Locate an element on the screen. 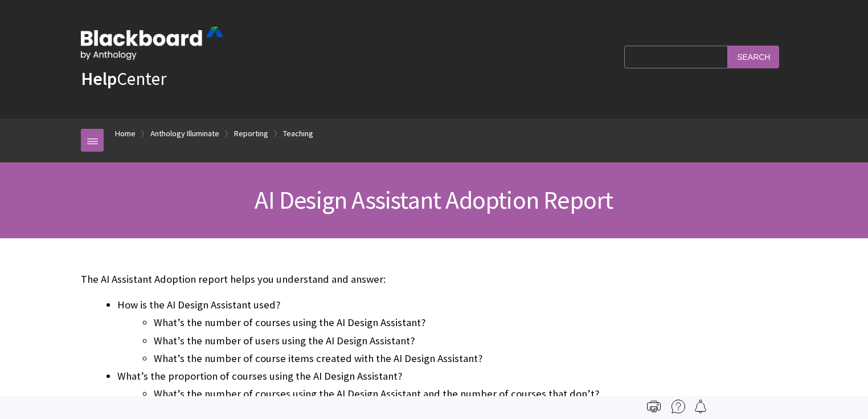 The height and width of the screenshot is (419, 868). li: What’s the number of course items created with the AI Design Assistant? is located at coordinates (471, 358).